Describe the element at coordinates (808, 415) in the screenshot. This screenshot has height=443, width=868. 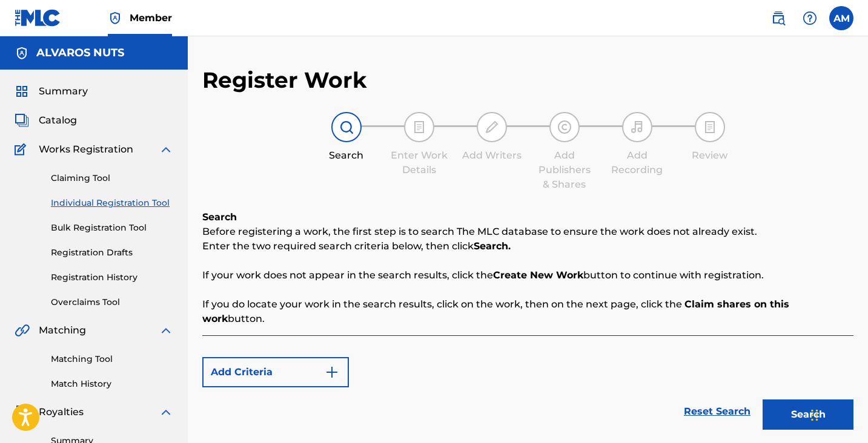
I see `button: Search` at that location.